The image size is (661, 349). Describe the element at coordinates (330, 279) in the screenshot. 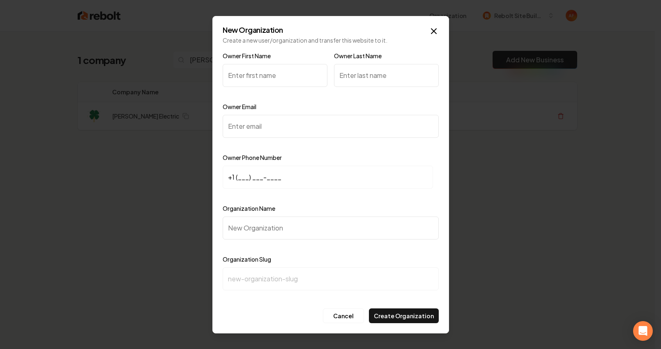

I see `input: new-organization-slug` at that location.